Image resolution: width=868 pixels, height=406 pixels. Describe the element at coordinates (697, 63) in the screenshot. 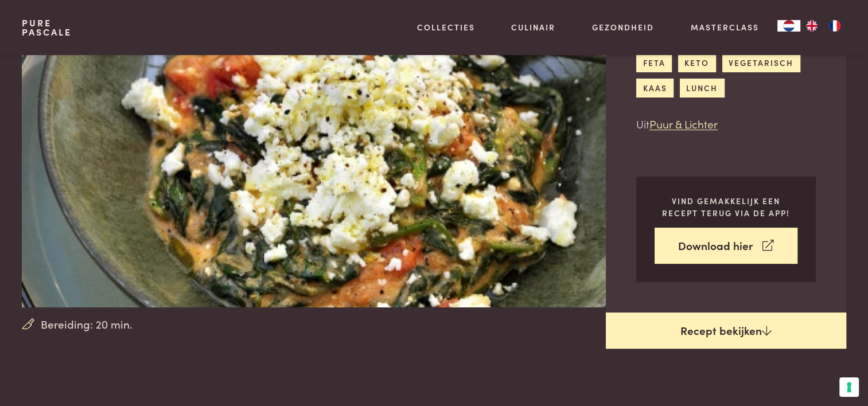

I see `a: keto` at that location.